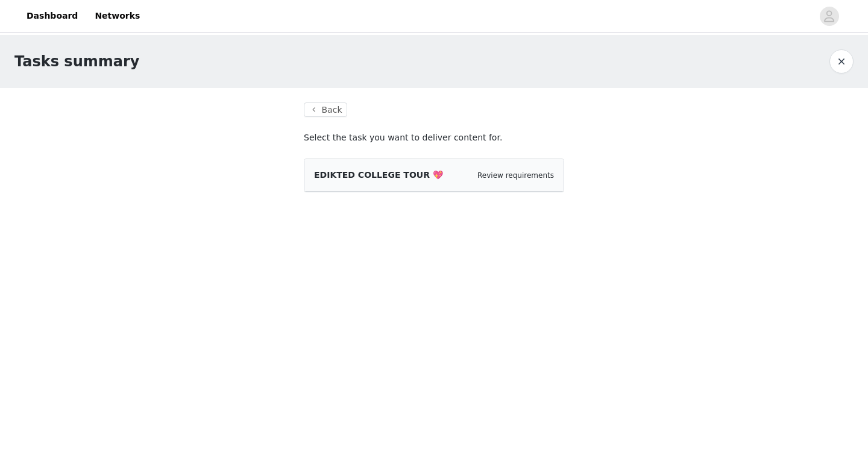 This screenshot has height=469, width=868. Describe the element at coordinates (515, 175) in the screenshot. I see `a: Review requirements` at that location.